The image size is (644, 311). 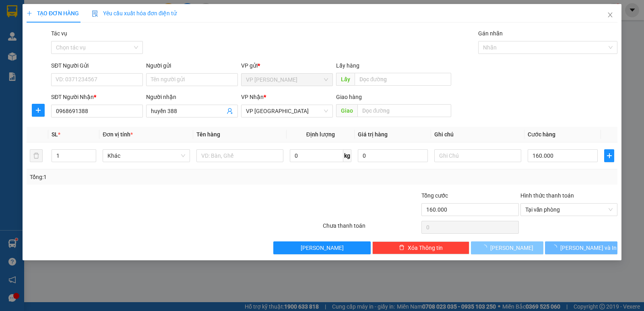 I want to click on div: VP gửi, so click(x=287, y=66).